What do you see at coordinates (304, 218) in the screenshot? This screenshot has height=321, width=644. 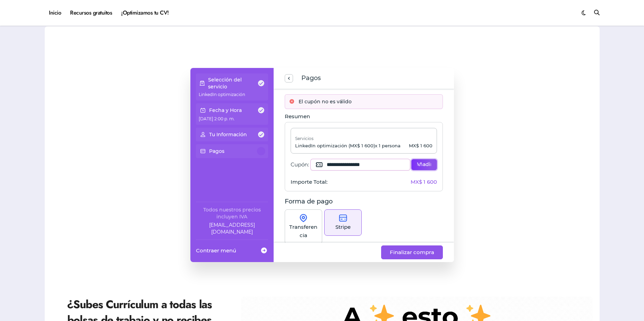 I see `img: onSite` at bounding box center [304, 218].